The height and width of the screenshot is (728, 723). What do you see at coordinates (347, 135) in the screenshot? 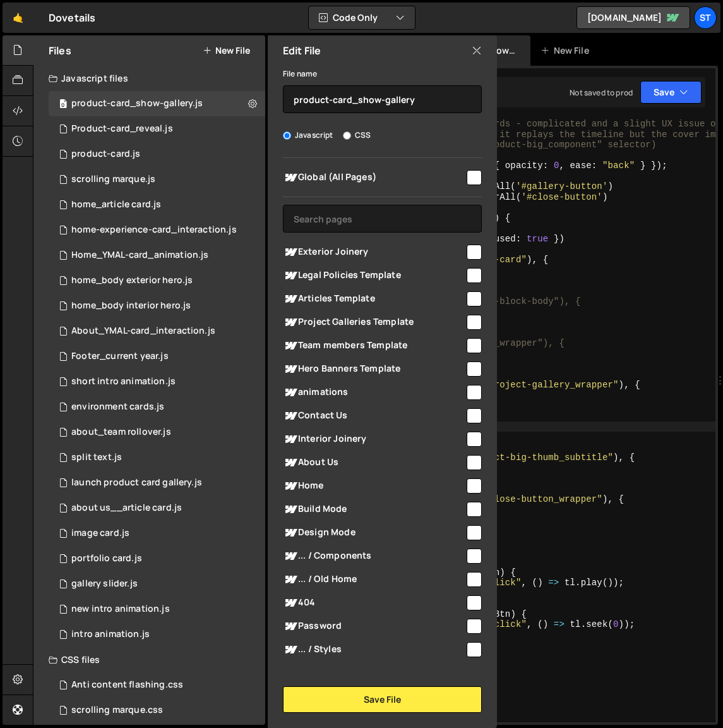
I see `input: CSS` at bounding box center [347, 135].